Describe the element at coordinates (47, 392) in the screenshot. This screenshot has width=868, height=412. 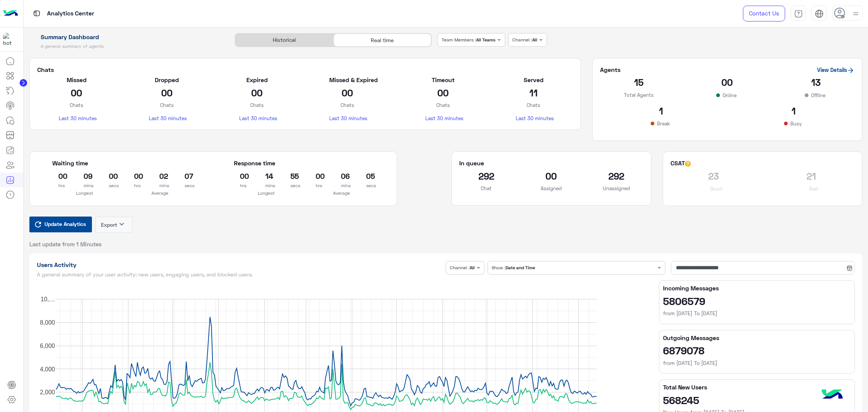
I see `text: 2,000` at that location.